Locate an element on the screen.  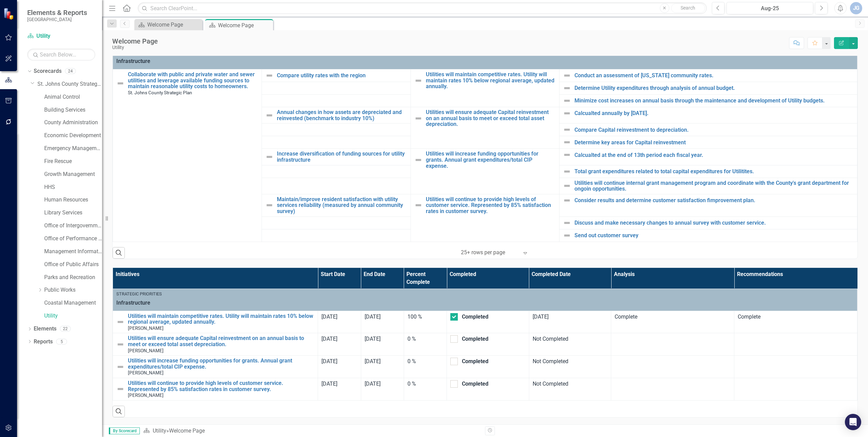
a: Animal Control is located at coordinates (73, 97).